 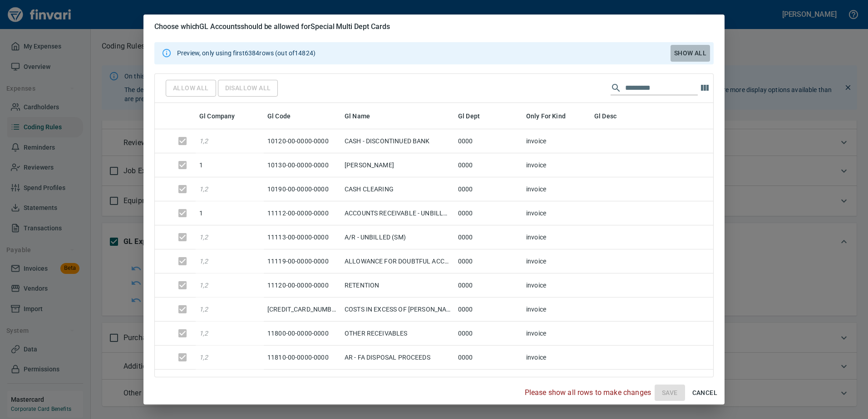 What do you see at coordinates (397, 382) in the screenshot?
I see `td: INVENTORY - SUPPLIES` at bounding box center [397, 382].